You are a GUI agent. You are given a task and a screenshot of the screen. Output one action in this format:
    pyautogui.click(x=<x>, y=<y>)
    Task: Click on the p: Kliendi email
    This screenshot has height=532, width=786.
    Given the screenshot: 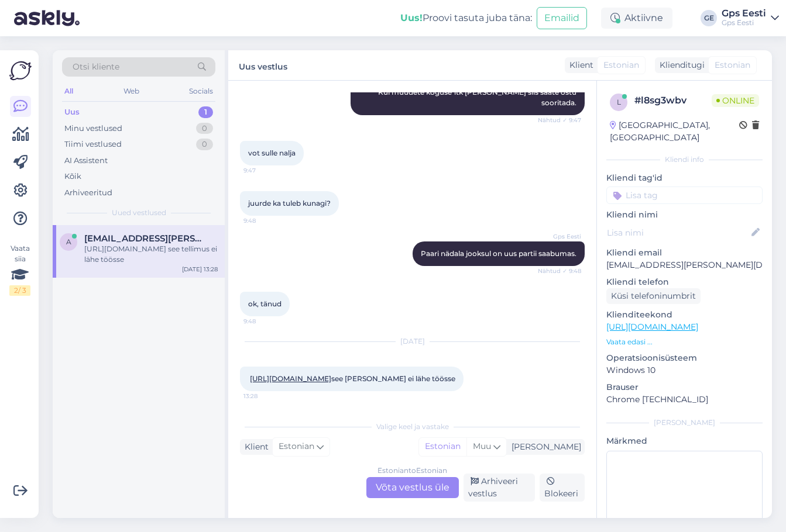 What is the action you would take?
    pyautogui.click(x=684, y=253)
    